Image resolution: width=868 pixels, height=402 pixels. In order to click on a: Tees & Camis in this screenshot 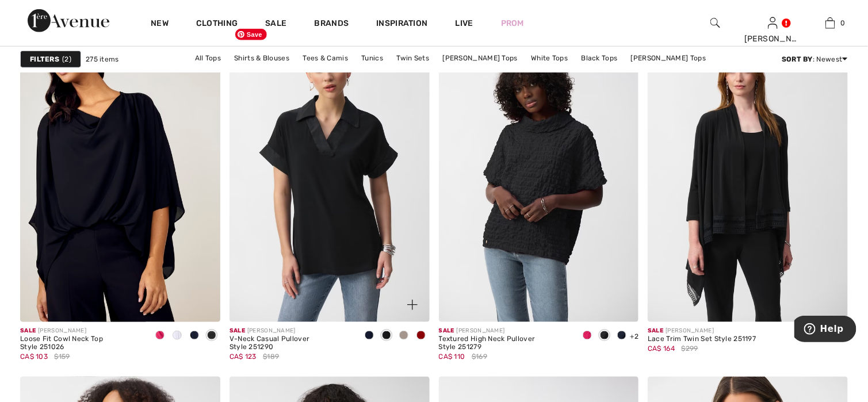, I will do `click(325, 58)`.